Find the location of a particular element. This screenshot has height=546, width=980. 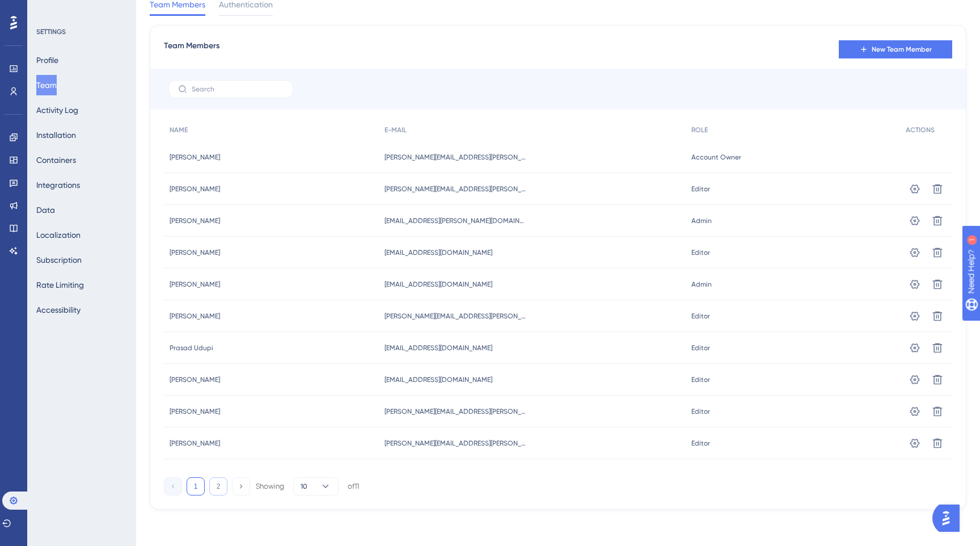

img: launcher-image-alternative-text is located at coordinates (14, 17).